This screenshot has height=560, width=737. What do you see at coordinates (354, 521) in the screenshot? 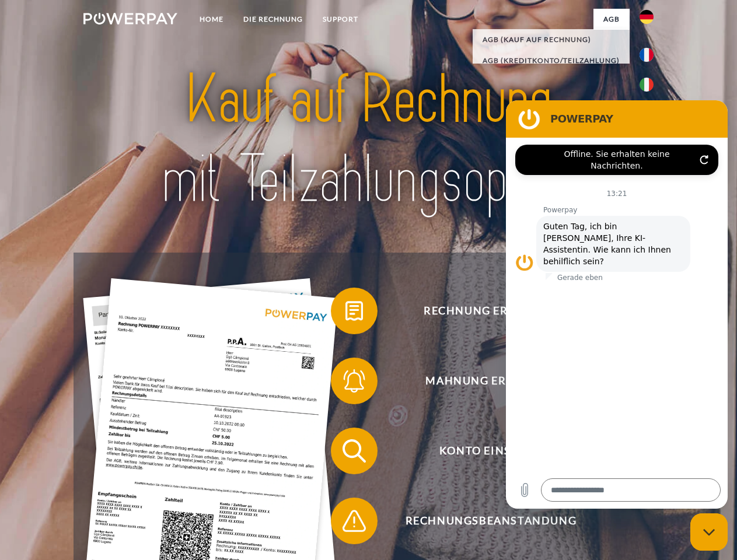
I see `img: qb_warning.svg` at bounding box center [354, 521].